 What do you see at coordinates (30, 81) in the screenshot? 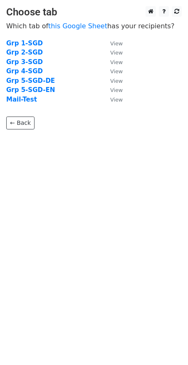
I see `a: Grp 5-SGD-DE` at bounding box center [30, 81].